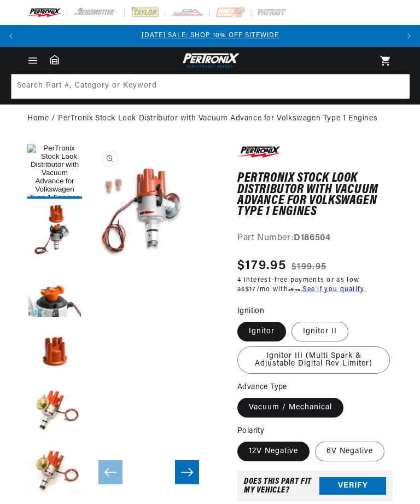  Describe the element at coordinates (410, 36) in the screenshot. I see `button: Translation missing: en.sections.announcements.next_announcement` at that location.